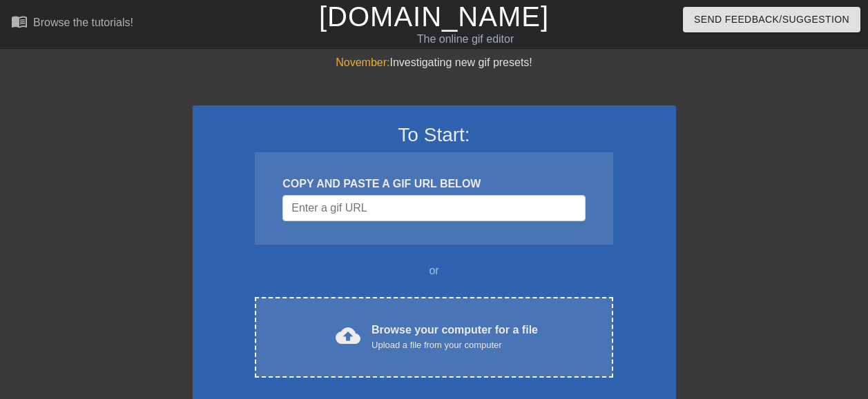  I want to click on div: or, so click(434, 271).